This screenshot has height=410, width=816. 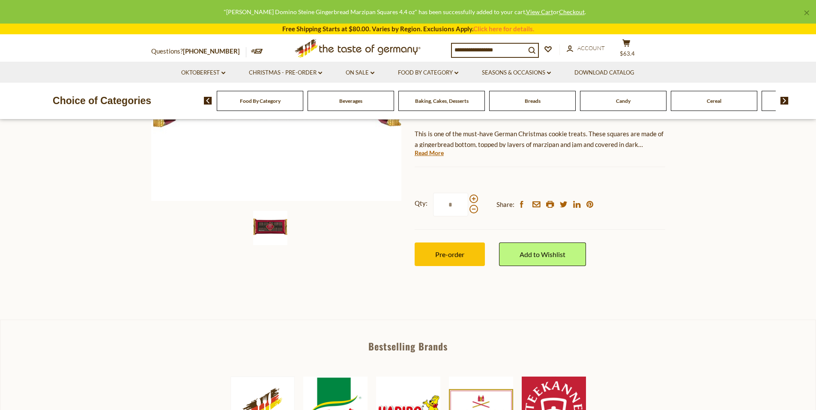 What do you see at coordinates (539, 12) in the screenshot?
I see `a: View Cart` at bounding box center [539, 12].